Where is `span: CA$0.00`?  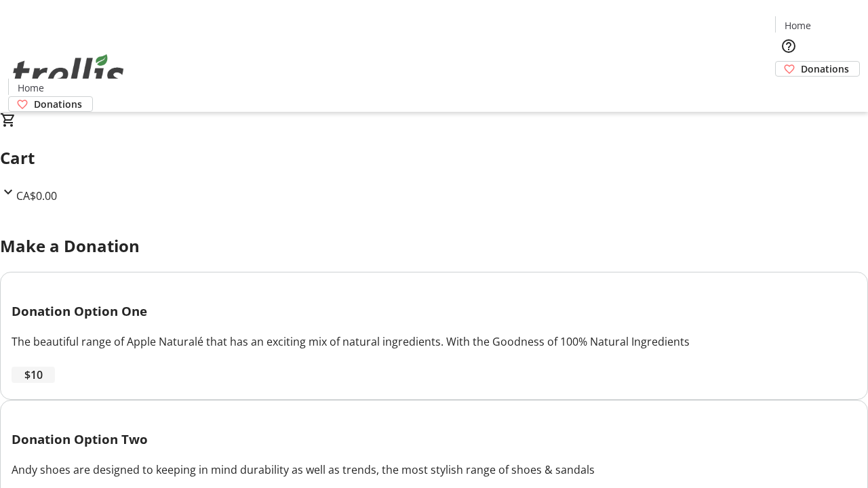 span: CA$0.00 is located at coordinates (37, 196).